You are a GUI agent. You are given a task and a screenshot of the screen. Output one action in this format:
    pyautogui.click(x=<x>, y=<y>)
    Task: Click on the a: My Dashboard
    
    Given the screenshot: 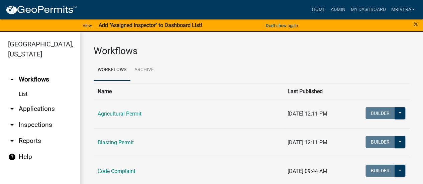 What is the action you would take?
    pyautogui.click(x=368, y=10)
    